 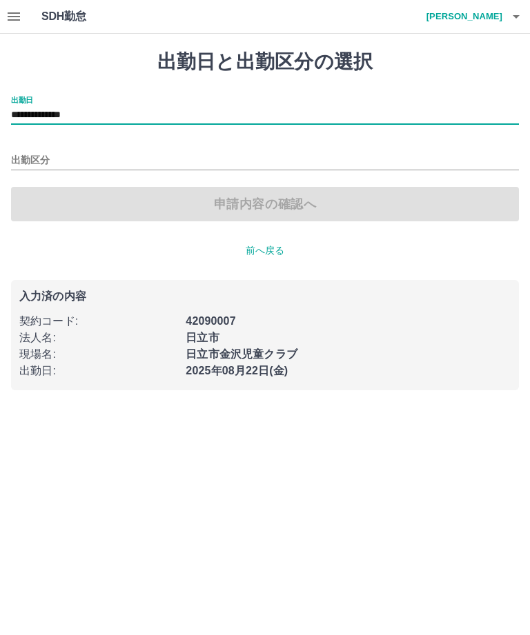 I want to click on p: 前へ戻る, so click(x=265, y=250).